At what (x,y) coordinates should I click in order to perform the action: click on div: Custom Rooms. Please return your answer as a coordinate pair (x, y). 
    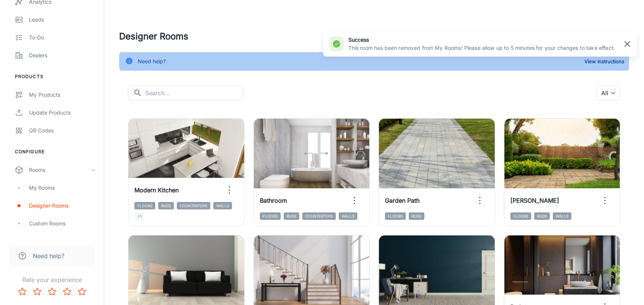
    Looking at the image, I should click on (63, 223).